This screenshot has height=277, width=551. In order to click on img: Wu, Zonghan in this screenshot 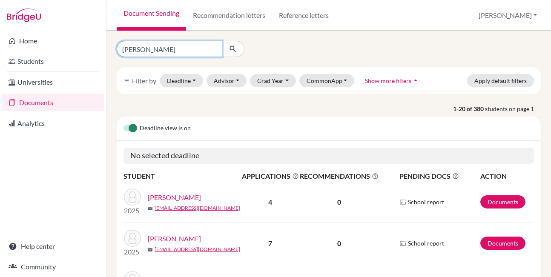, I will do `click(132, 238)`.